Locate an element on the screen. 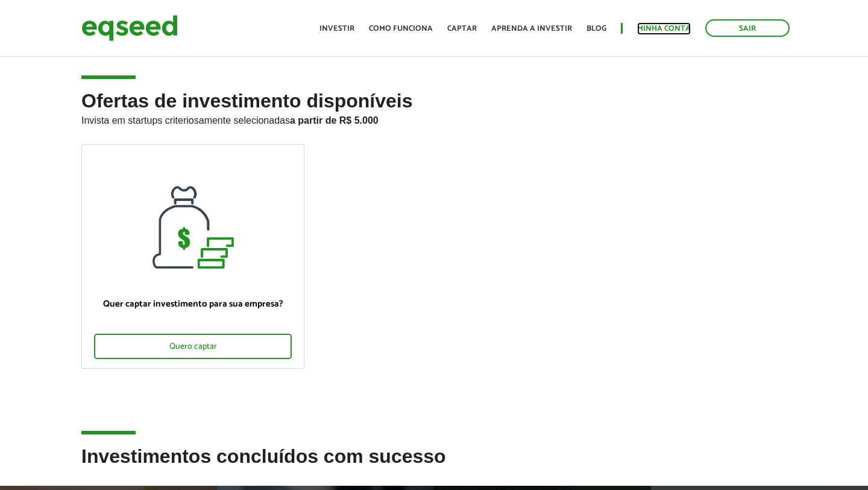  a: Investir is located at coordinates (337, 29).